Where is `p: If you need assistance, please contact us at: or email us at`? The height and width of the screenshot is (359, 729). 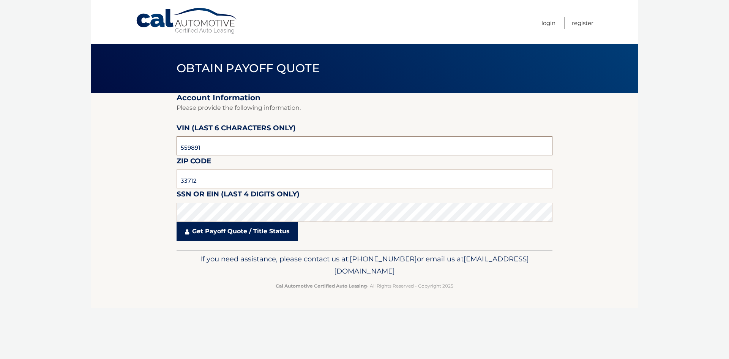
p: If you need assistance, please contact us at: or email us at is located at coordinates (365, 265).